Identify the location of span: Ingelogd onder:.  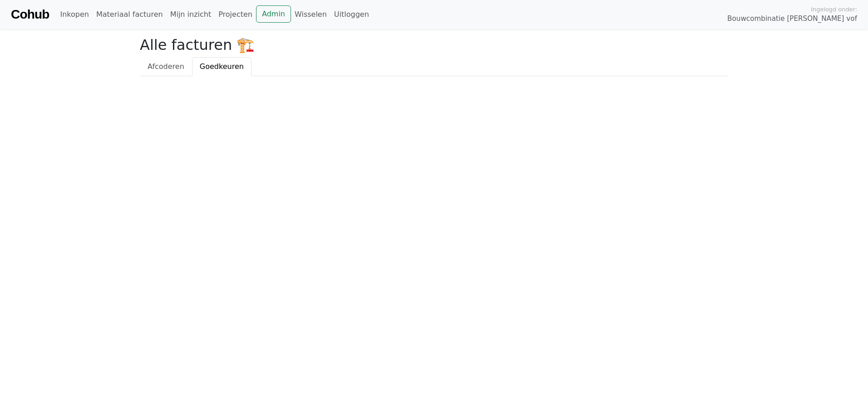
(834, 9).